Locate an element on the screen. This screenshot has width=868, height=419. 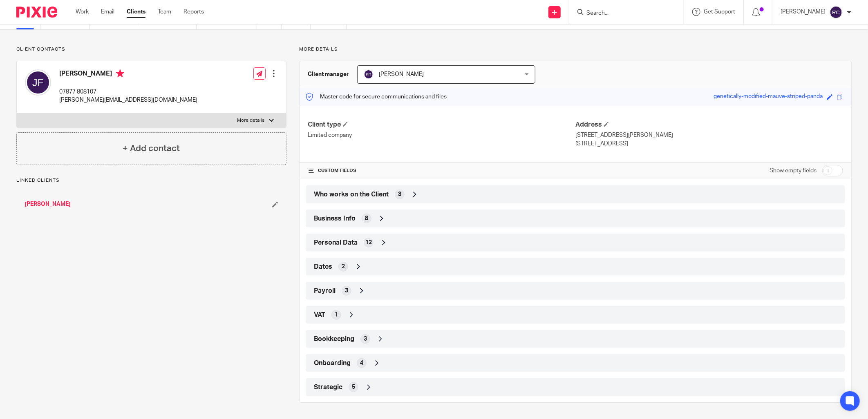
span: 1 is located at coordinates (336, 315).